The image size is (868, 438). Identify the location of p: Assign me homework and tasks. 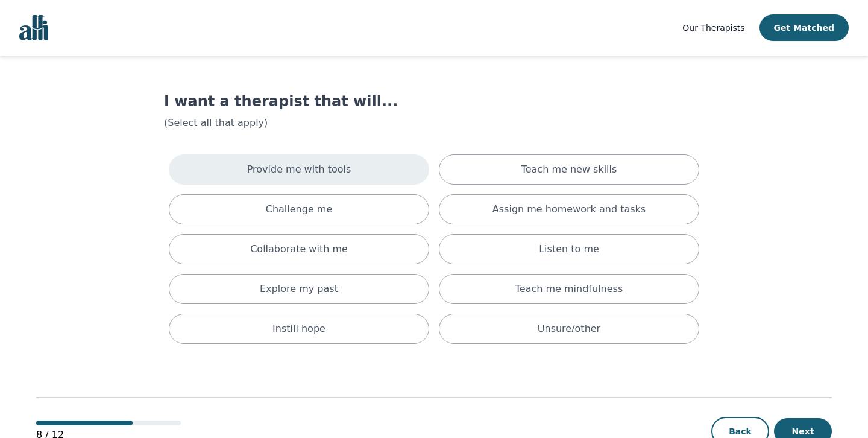
(570, 210).